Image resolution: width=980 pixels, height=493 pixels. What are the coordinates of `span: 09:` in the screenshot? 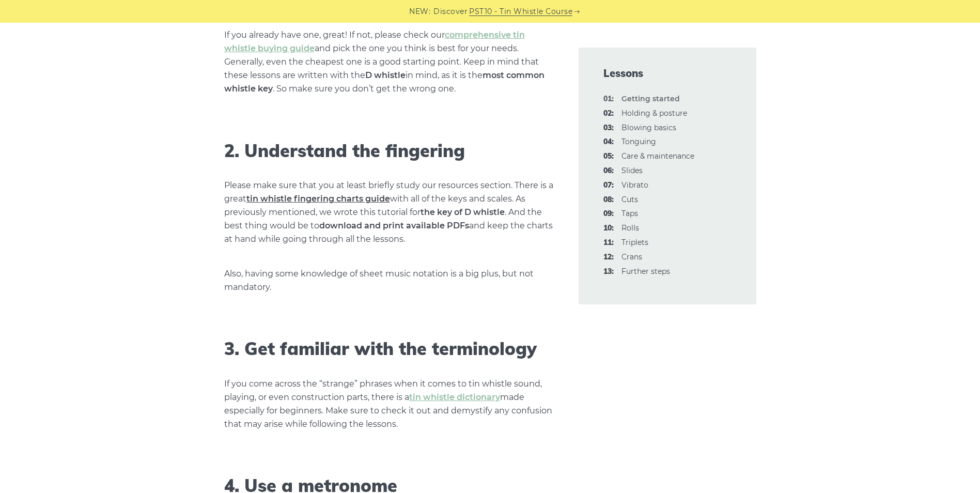 It's located at (608, 214).